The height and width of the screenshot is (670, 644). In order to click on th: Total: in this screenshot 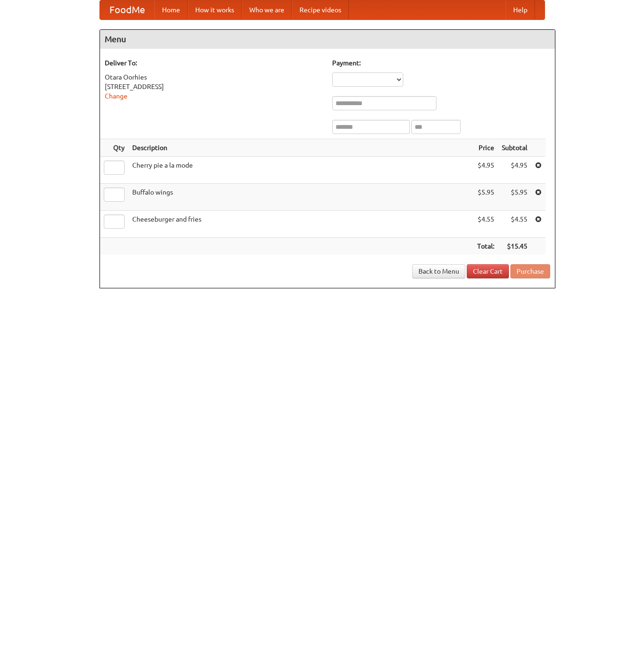, I will do `click(485, 246)`.